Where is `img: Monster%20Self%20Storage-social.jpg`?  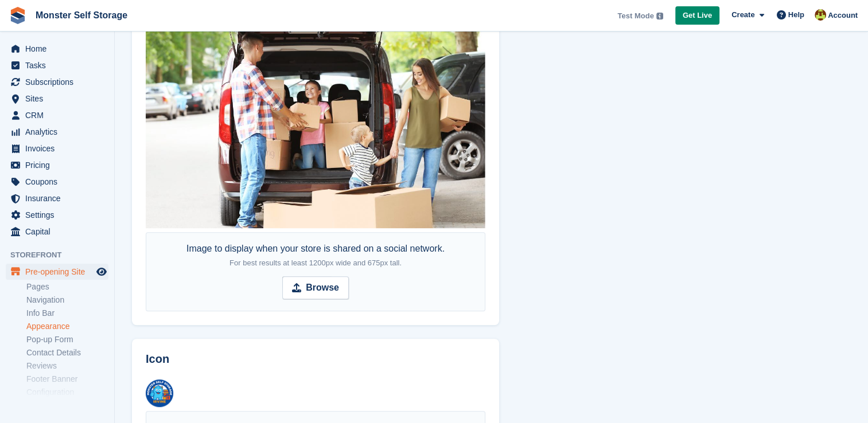 img: Monster%20Self%20Storage-social.jpg is located at coordinates (315, 125).